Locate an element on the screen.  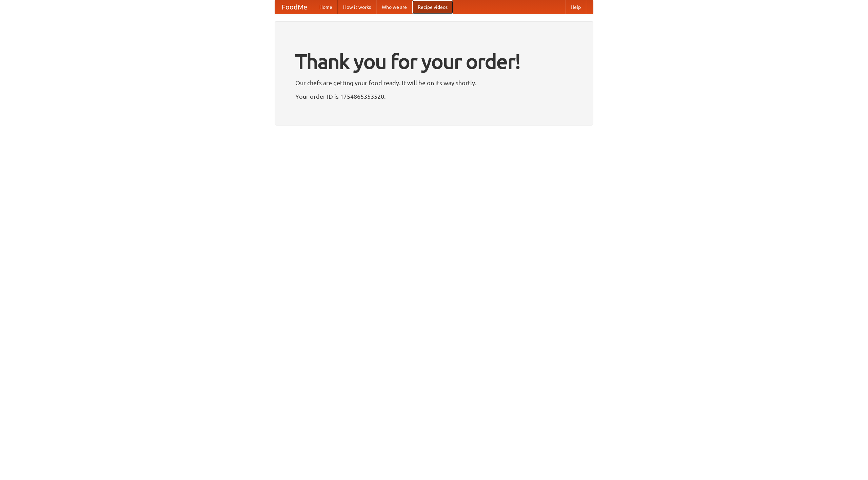
p: Our chefs are getting your food ready. It will be on its way shortly. is located at coordinates (434, 83).